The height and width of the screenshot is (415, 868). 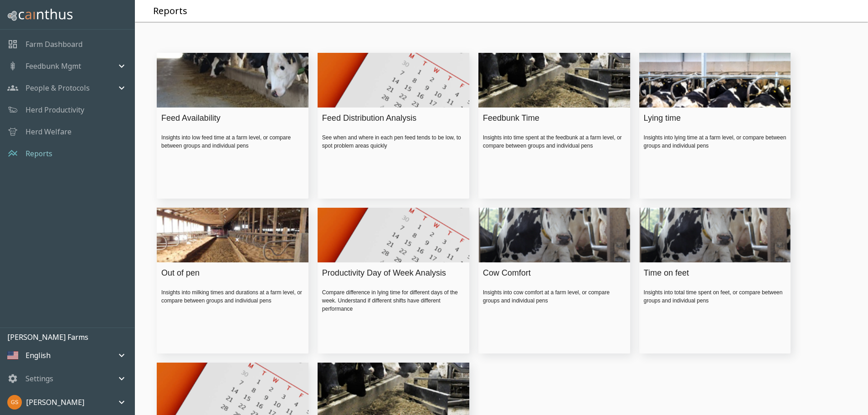 I want to click on a: Reports, so click(x=39, y=153).